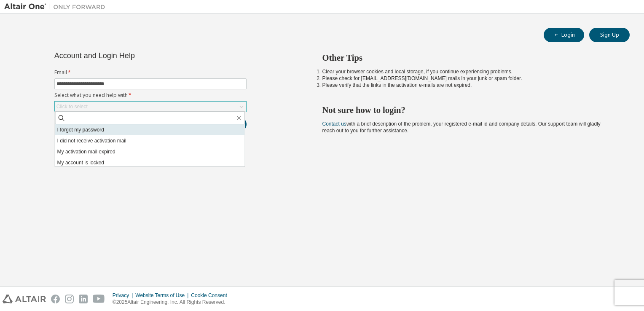  Describe the element at coordinates (334, 124) in the screenshot. I see `a: Contact us` at that location.